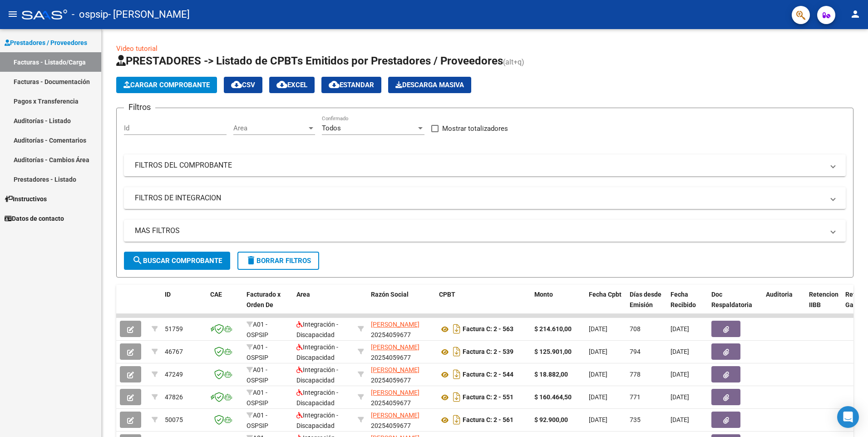  I want to click on strong: $ 125.901,00, so click(553, 351).